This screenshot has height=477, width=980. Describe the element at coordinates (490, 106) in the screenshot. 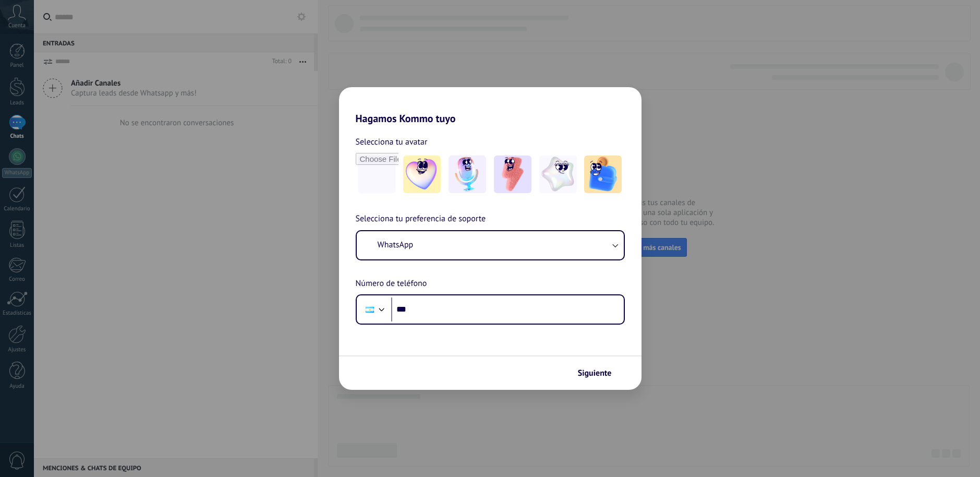

I see `h2: Hagamos Kommo tuyo` at that location.